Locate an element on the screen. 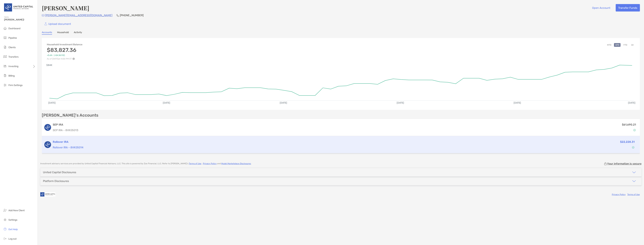  img: add_new_client icon is located at coordinates (5, 210).